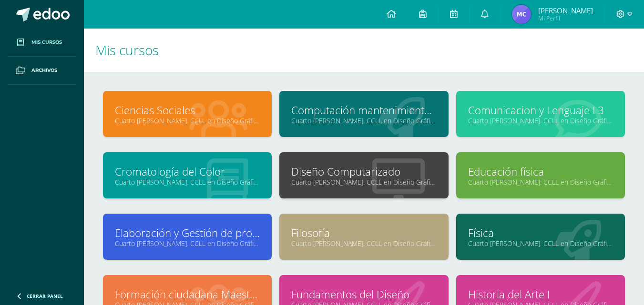  I want to click on a: Computación mantenimiento y reparación de Computadoras, so click(364, 110).